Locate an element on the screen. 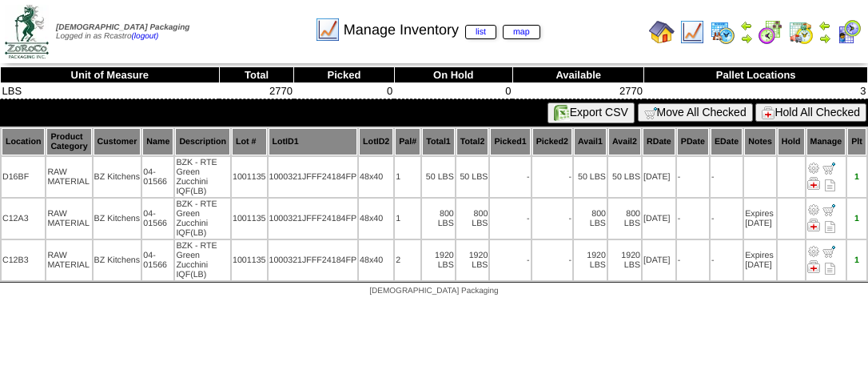 The width and height of the screenshot is (868, 386). td: D16BF is located at coordinates (23, 177).